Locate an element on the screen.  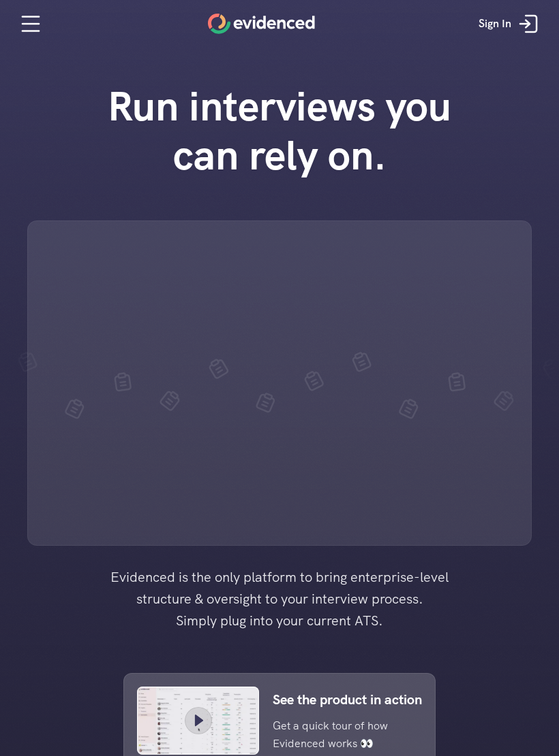
a: Sign In is located at coordinates (510, 24).